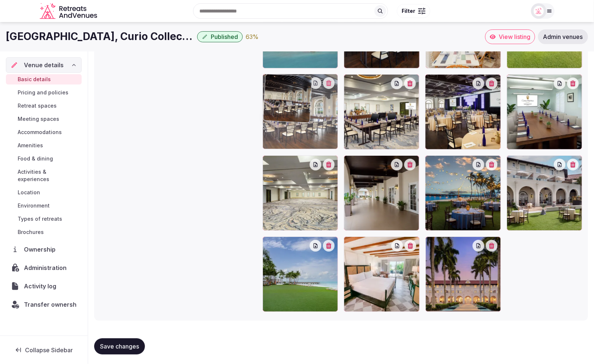 This screenshot has width=594, height=364. Describe the element at coordinates (53, 304) in the screenshot. I see `span: Transfer ownership` at that location.